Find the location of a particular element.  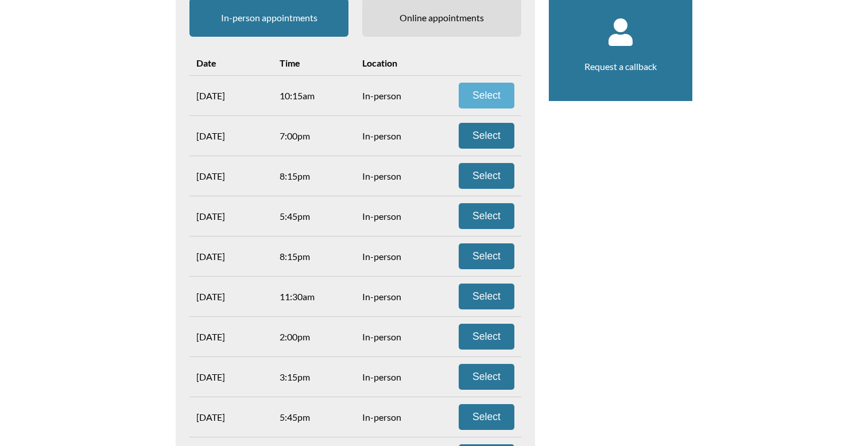

div: Time is located at coordinates (314, 62).